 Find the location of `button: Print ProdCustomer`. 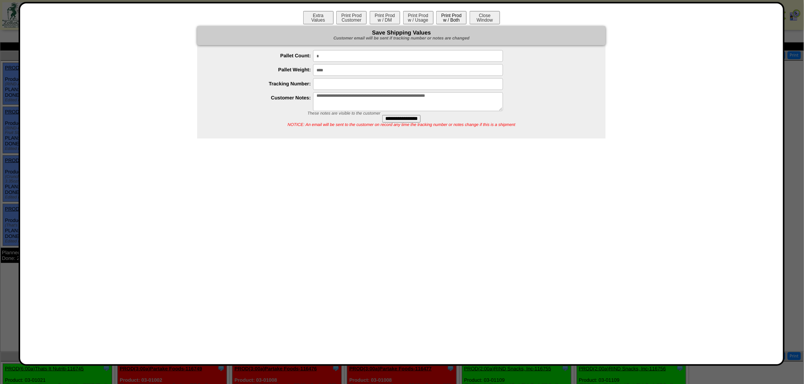

button: Print ProdCustomer is located at coordinates (351, 17).